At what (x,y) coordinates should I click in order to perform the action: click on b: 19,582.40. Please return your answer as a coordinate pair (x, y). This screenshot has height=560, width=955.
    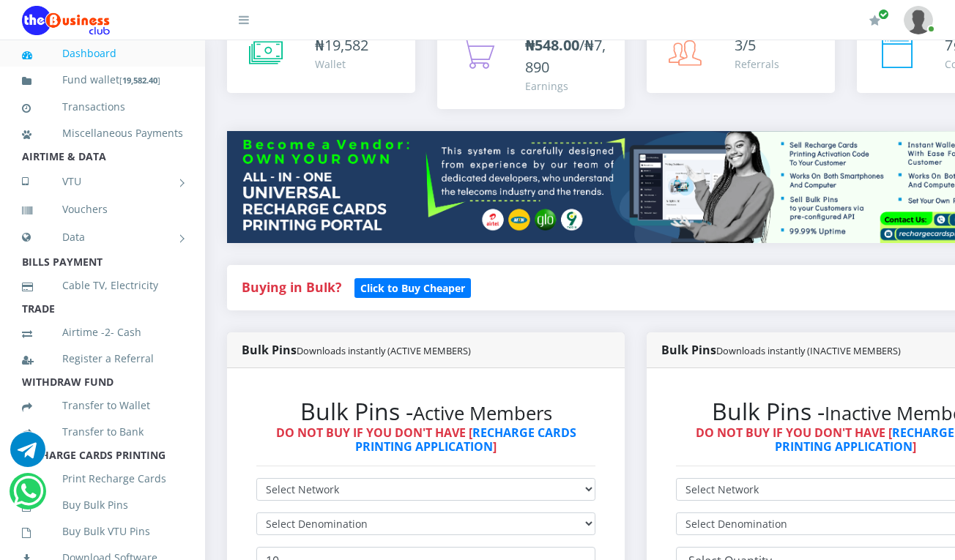
    Looking at the image, I should click on (140, 80).